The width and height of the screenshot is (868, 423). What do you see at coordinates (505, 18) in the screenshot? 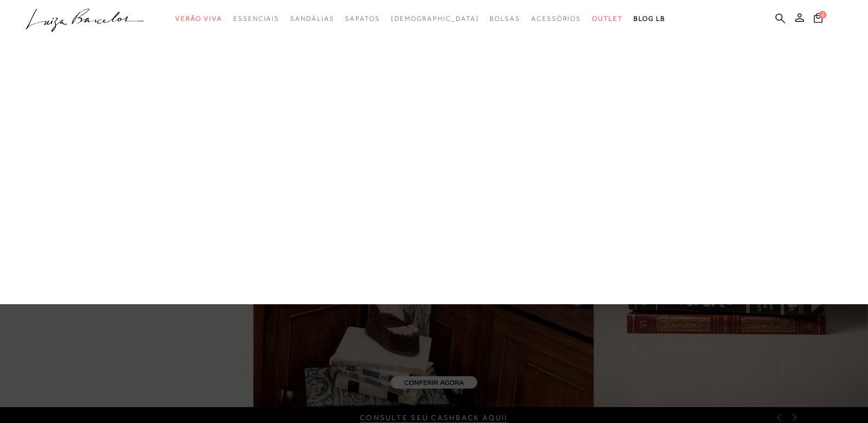
I see `span: Bolsas` at bounding box center [505, 18].